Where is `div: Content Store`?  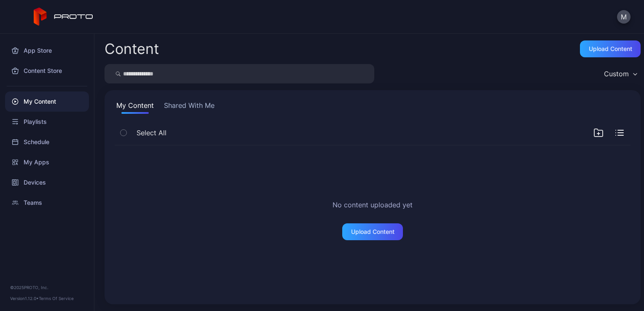
div: Content Store is located at coordinates (47, 71).